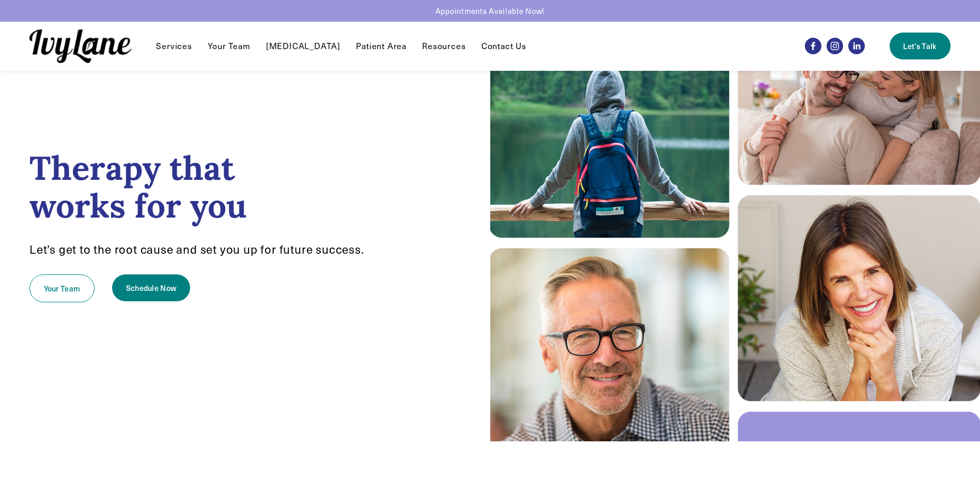 Image resolution: width=980 pixels, height=493 pixels. What do you see at coordinates (444, 46) in the screenshot?
I see `span: Resources` at bounding box center [444, 46].